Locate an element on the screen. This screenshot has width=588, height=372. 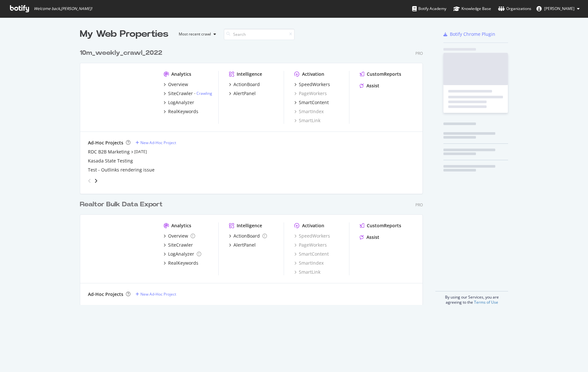
a: Crawling is located at coordinates (204, 93).